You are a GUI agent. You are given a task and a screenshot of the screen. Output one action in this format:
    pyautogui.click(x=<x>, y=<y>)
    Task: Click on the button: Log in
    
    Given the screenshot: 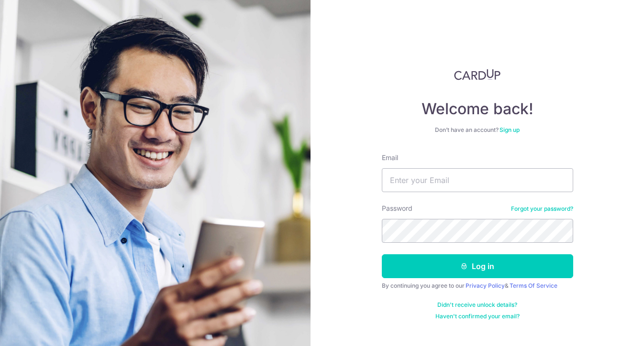 What is the action you would take?
    pyautogui.click(x=478, y=266)
    